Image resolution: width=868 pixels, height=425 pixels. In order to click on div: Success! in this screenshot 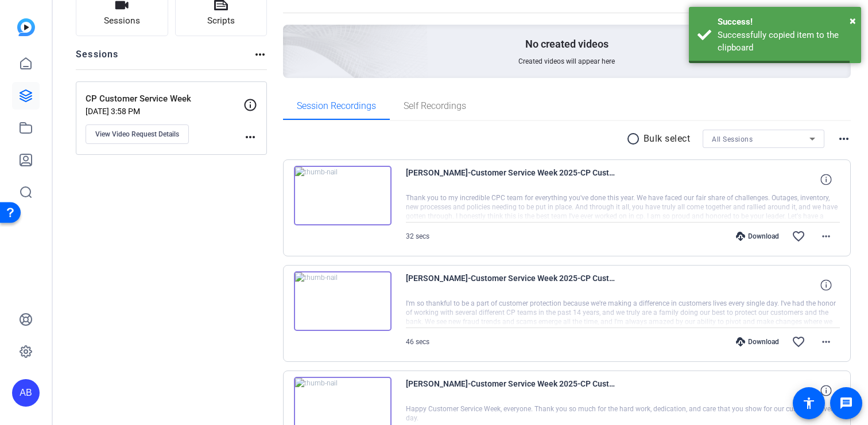, I will do `click(785, 22)`.